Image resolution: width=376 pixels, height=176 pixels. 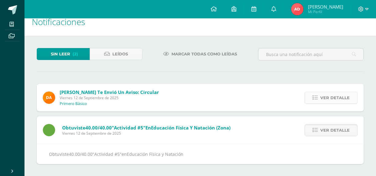 I want to click on a: Leídos, so click(x=116, y=54).